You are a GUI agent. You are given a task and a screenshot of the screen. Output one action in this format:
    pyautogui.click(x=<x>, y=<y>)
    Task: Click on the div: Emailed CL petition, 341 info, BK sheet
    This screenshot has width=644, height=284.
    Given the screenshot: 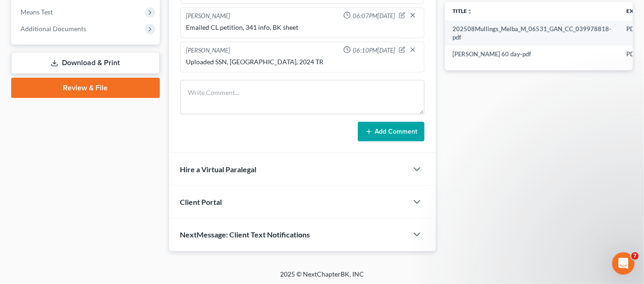 What is the action you would take?
    pyautogui.click(x=303, y=27)
    